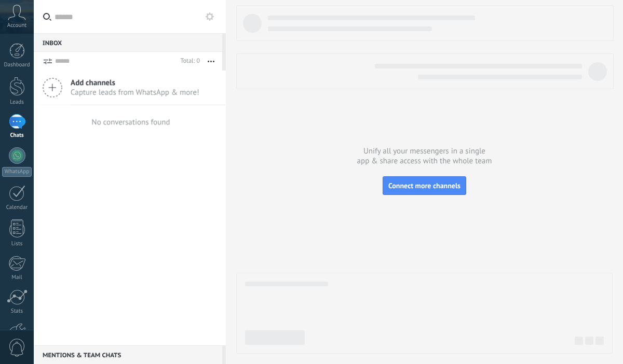 The width and height of the screenshot is (623, 364). I want to click on span: Capture leads from WhatsApp & more!, so click(135, 92).